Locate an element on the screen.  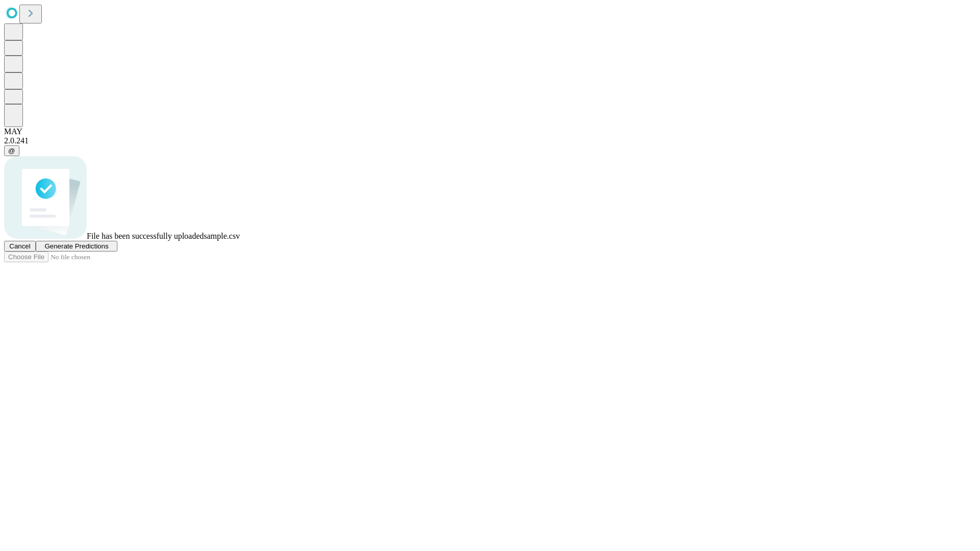
button: Generate Predictions is located at coordinates (77, 246).